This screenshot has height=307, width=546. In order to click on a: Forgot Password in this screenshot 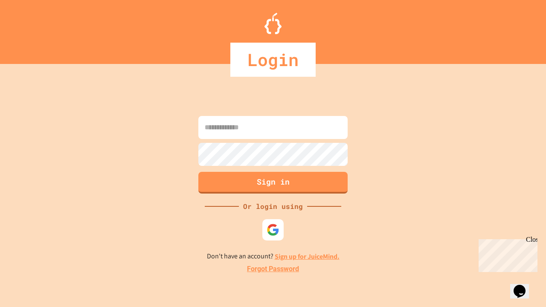, I will do `click(273, 269)`.